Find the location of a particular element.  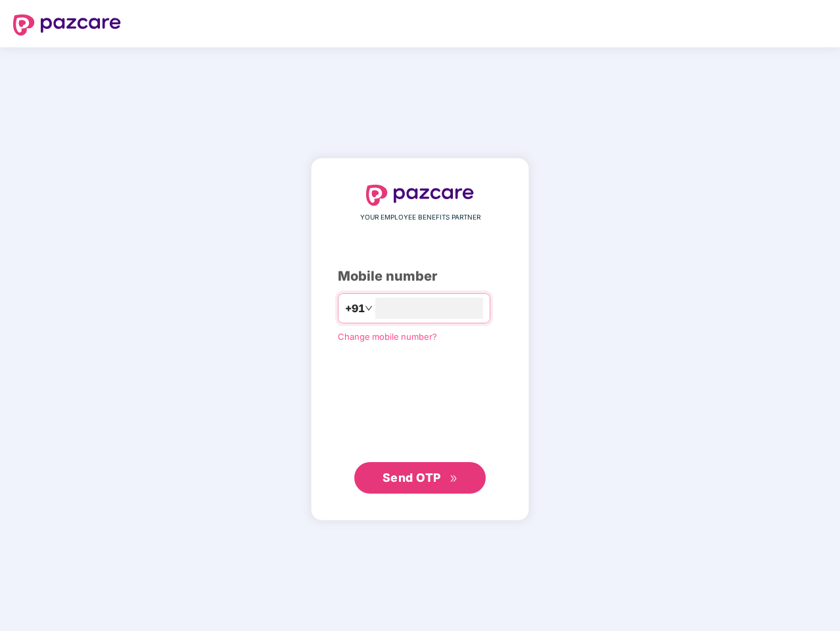

span: double-right is located at coordinates (454, 479).